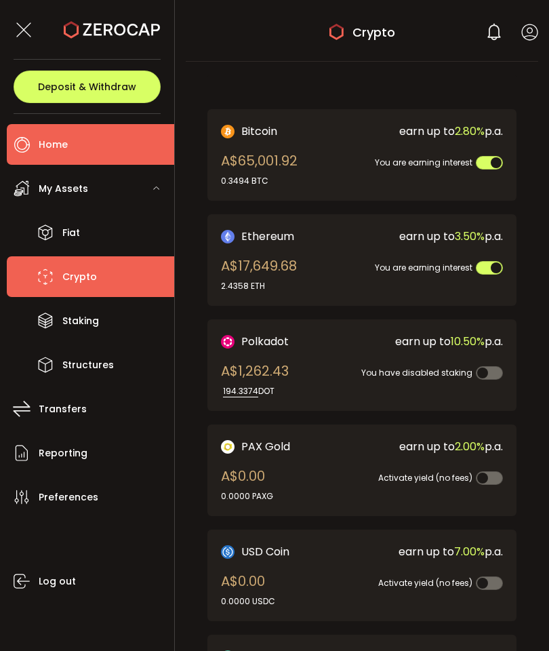  Describe the element at coordinates (88, 365) in the screenshot. I see `span: Structures` at that location.